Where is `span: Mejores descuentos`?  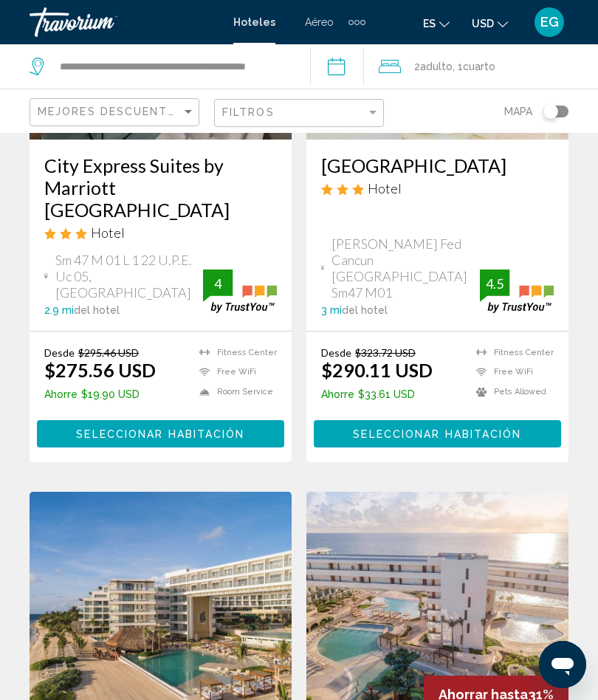
span: Mejores descuentos is located at coordinates (111, 111).